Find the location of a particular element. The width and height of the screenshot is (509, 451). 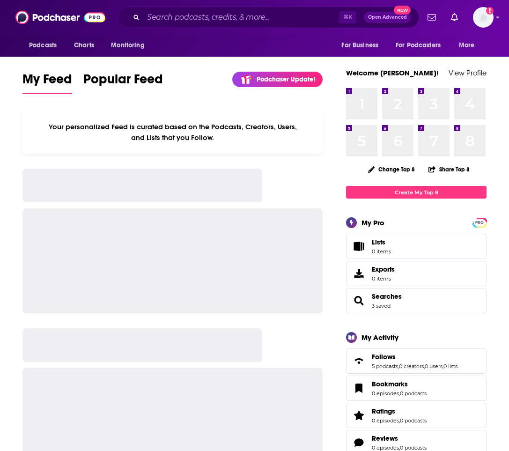

span: Open Advanced is located at coordinates (387, 17).